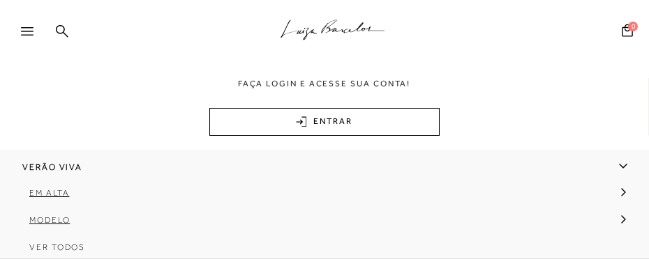 This screenshot has width=649, height=259. Describe the element at coordinates (627, 32) in the screenshot. I see `button: 0` at that location.